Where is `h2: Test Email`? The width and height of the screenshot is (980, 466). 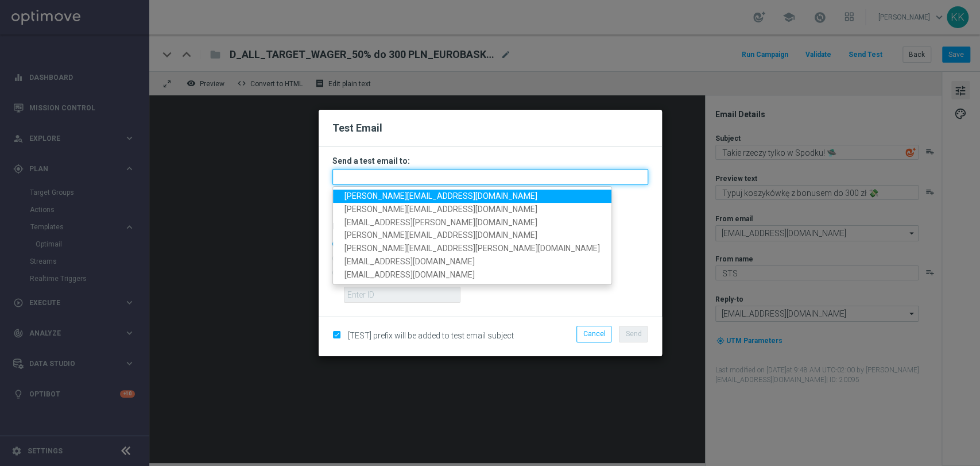
h2: Test Email is located at coordinates (490, 128).